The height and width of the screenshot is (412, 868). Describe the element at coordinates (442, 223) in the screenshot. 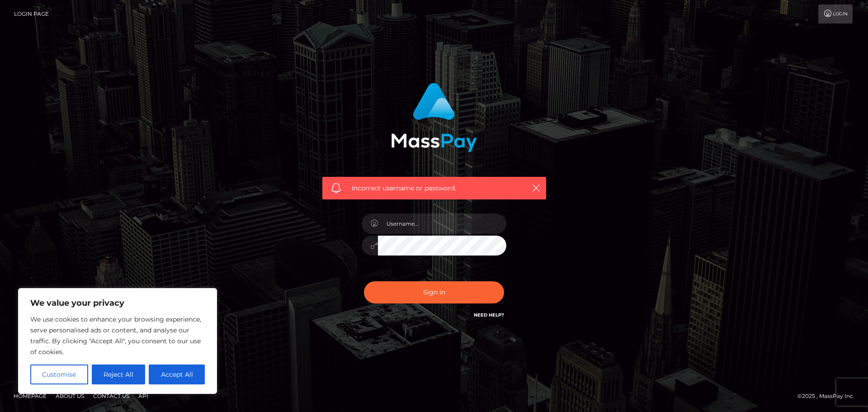

I see `input: Username...` at that location.